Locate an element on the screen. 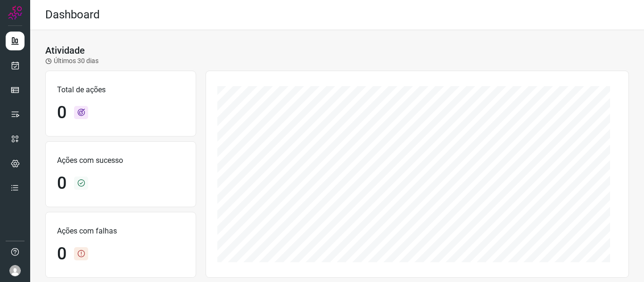 This screenshot has height=282, width=644. p: Ações com sucesso is located at coordinates (121, 160).